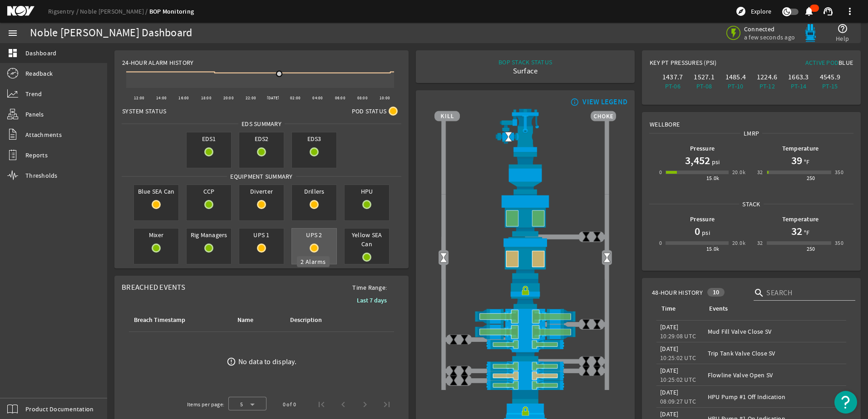 The width and height of the screenshot is (868, 419). I want to click on img: LowerAnnularOpenBlock.png, so click(526, 258).